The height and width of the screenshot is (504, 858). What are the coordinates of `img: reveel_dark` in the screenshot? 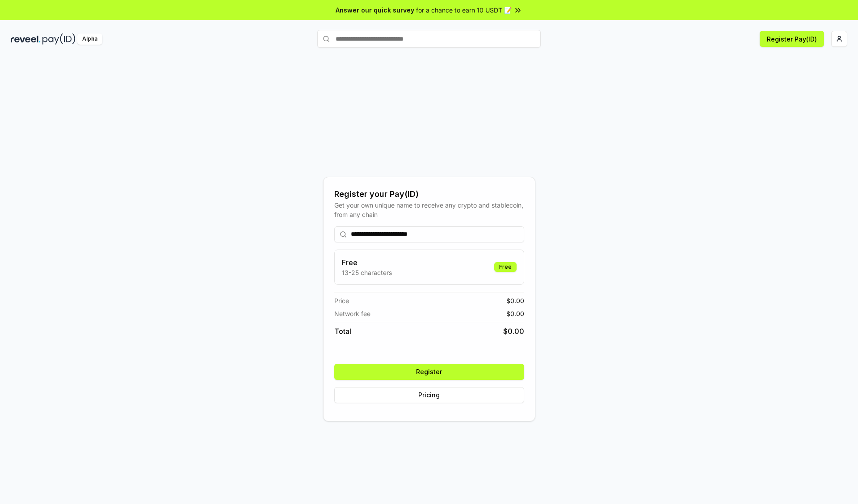 It's located at (26, 39).